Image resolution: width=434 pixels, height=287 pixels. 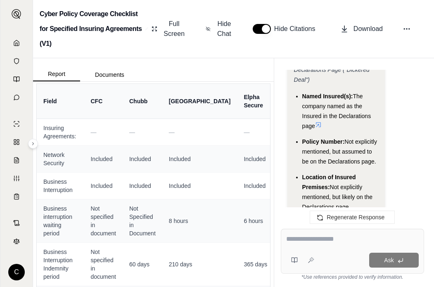 I want to click on span: Hide Citations, so click(x=297, y=29).